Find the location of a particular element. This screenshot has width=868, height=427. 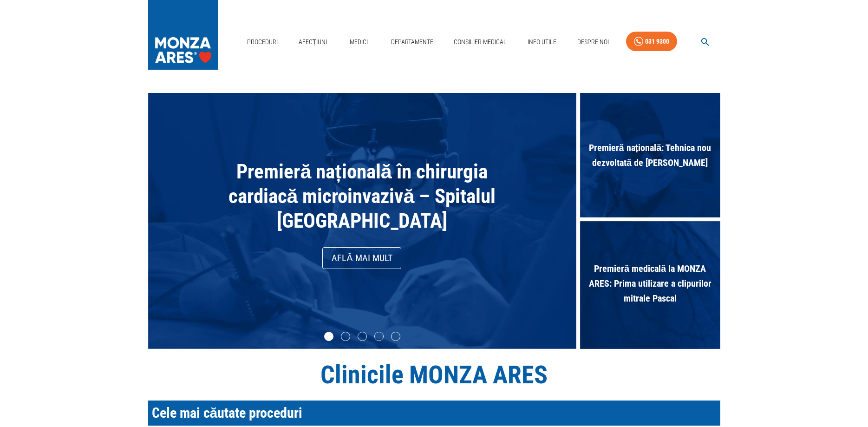

a: Departamente is located at coordinates (412, 42).